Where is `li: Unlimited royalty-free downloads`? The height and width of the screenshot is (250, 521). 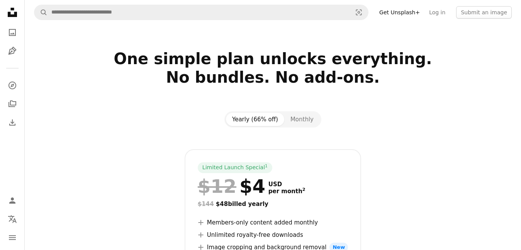
li: Unlimited royalty-free downloads is located at coordinates (272, 235).